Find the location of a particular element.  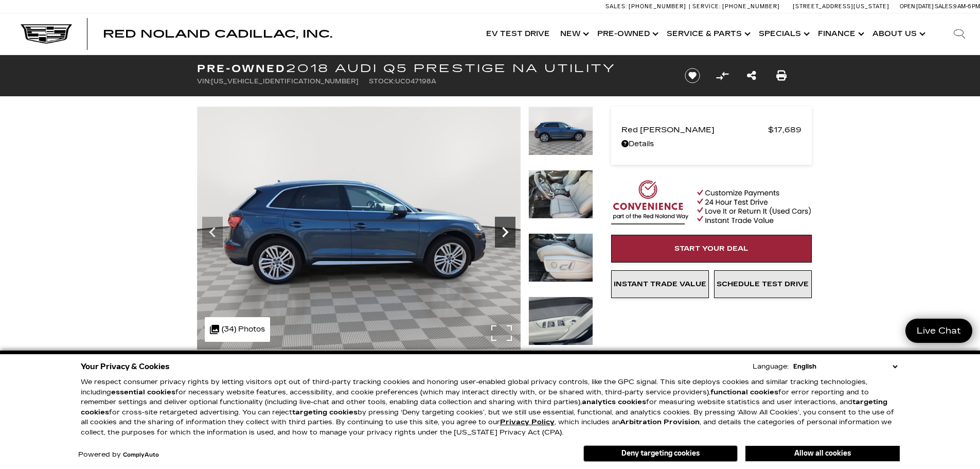

a: Cadillac Dark Logo with Cadillac White Text is located at coordinates (46, 34).